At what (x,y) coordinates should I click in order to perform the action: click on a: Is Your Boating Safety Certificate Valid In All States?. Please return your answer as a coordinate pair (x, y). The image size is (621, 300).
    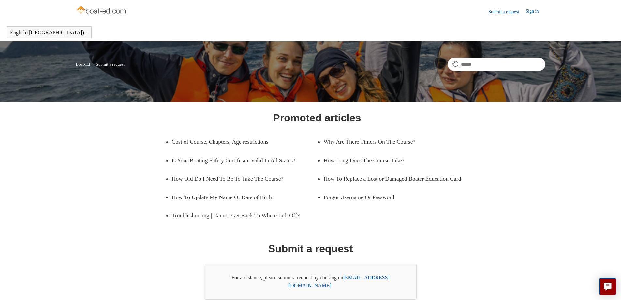
    Looking at the image, I should click on (245, 160).